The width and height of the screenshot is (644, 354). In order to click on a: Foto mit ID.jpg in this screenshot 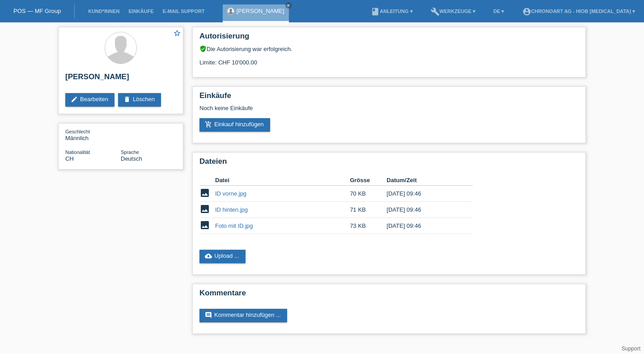, I will do `click(234, 225)`.